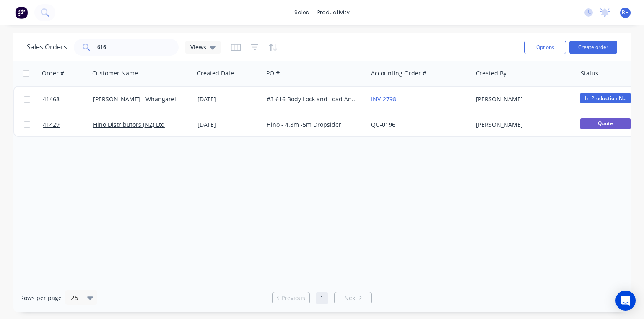 The height and width of the screenshot is (319, 644). Describe the element at coordinates (313, 125) in the screenshot. I see `div: Hino - 4.8m -5m Dropsider` at that location.